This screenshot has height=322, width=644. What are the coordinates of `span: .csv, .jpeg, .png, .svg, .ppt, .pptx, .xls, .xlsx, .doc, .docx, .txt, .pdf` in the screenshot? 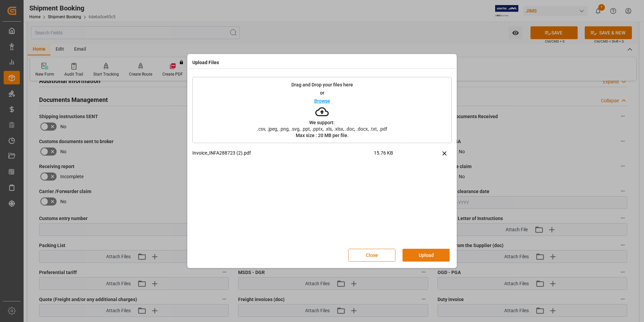 It's located at (322, 129).